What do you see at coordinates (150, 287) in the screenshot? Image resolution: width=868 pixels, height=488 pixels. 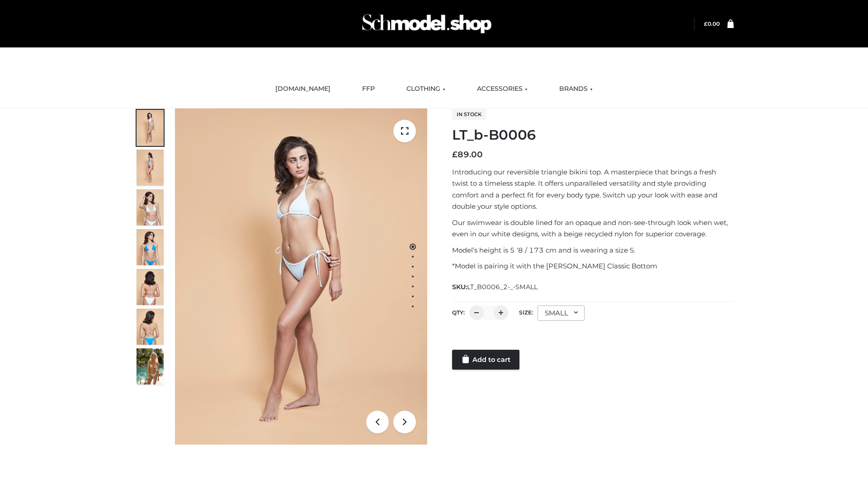 I see `img: ArielClassicBikiniTop_CloudNine_AzureSky_OW114ECO_7-scaled.jpg` at bounding box center [150, 287].